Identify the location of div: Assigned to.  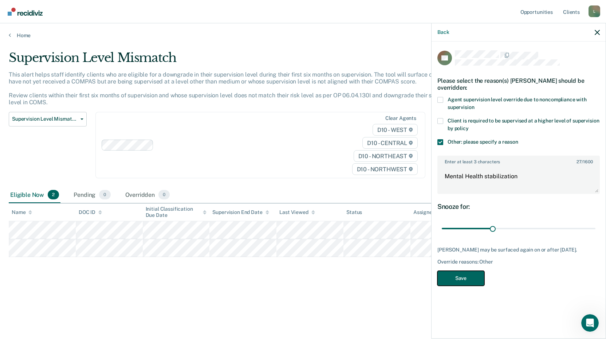
(430, 212).